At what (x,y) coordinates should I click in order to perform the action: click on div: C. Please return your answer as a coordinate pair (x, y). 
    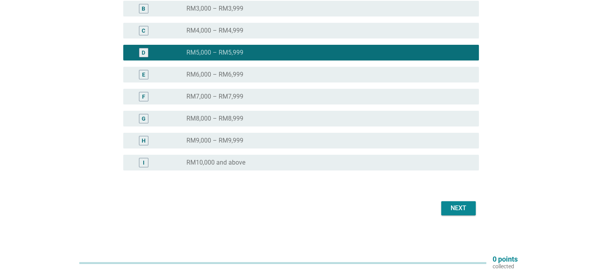
    Looking at the image, I should click on (143, 31).